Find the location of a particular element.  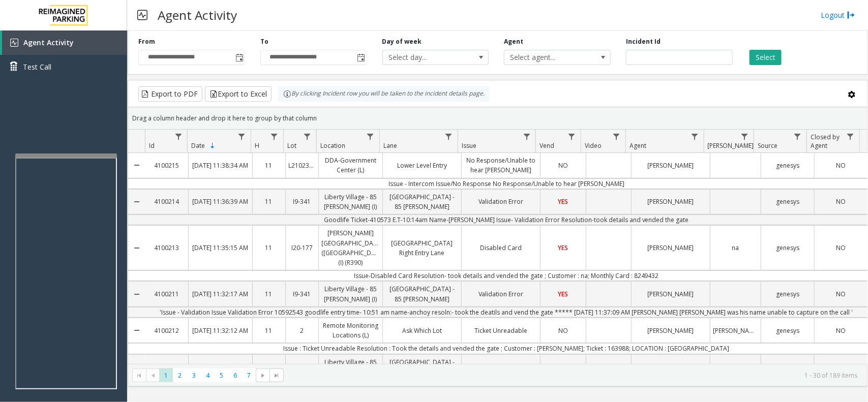

span: Test Call is located at coordinates (37, 67).